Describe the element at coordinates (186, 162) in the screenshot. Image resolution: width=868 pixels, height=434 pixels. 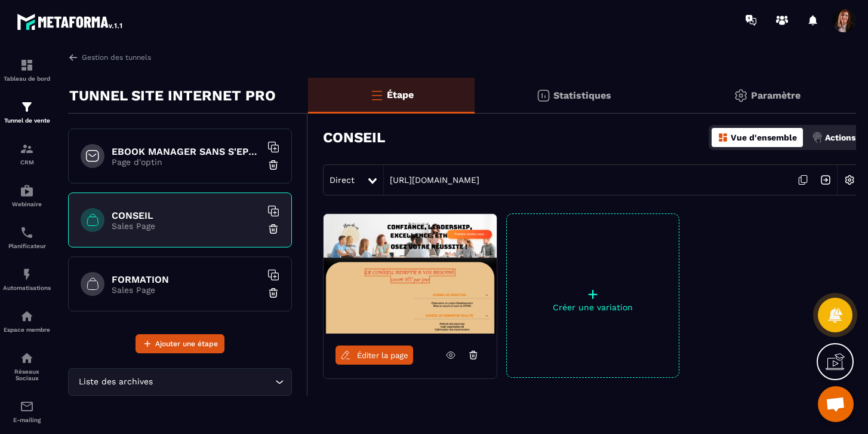
I see `p: Page d'optin` at that location.